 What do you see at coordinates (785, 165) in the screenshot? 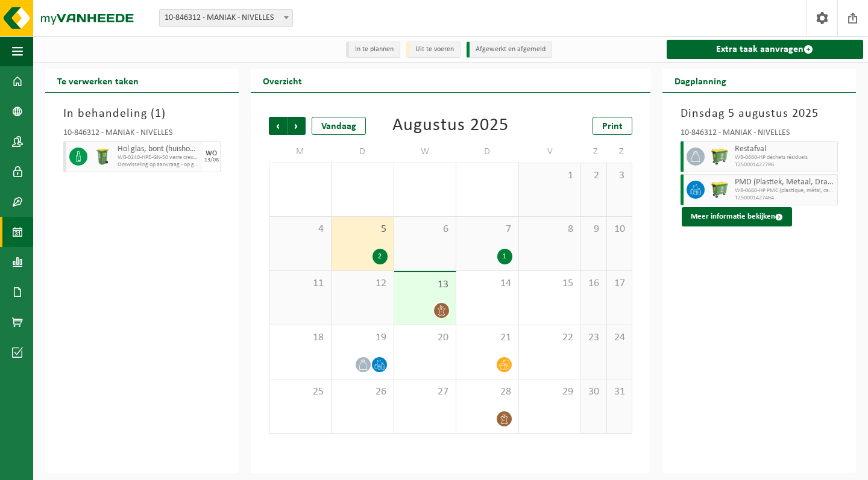
I see `span: T250001427796` at bounding box center [785, 165].